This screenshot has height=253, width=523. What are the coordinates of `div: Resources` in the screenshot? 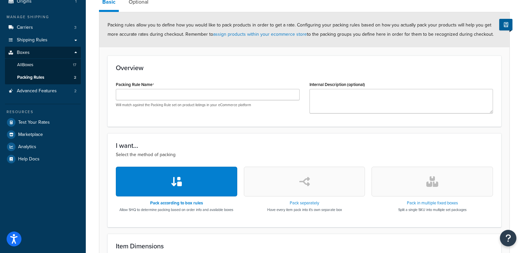 It's located at (43, 112).